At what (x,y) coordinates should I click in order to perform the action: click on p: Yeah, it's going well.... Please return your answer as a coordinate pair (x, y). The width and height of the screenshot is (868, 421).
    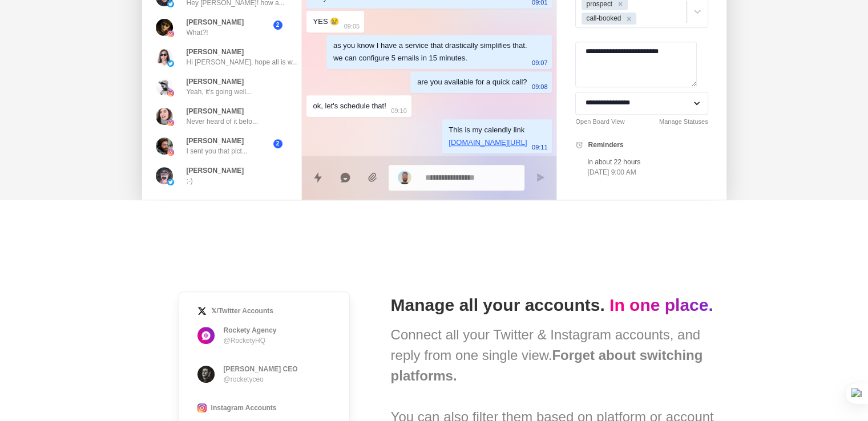
    Looking at the image, I should click on (219, 92).